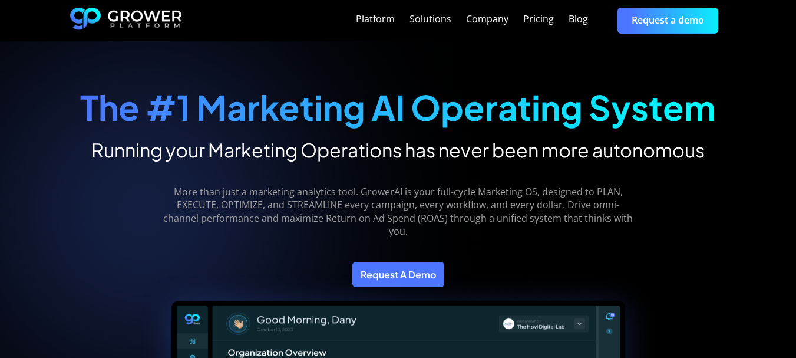  What do you see at coordinates (375, 19) in the screenshot?
I see `a: Platform` at bounding box center [375, 19].